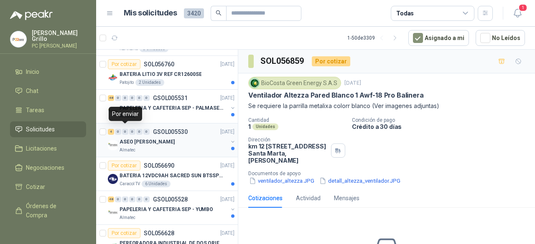 The image size is (535, 244). Describe the element at coordinates (48, 168) in the screenshot. I see `a: Negociaciones` at that location.